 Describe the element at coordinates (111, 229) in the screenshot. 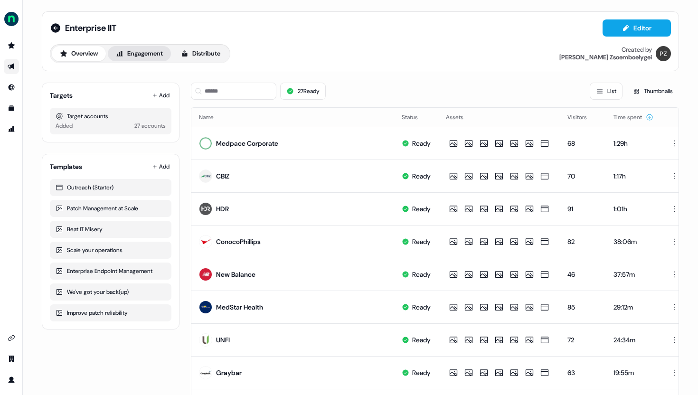

I see `div: Beat IT Misery` at that location.